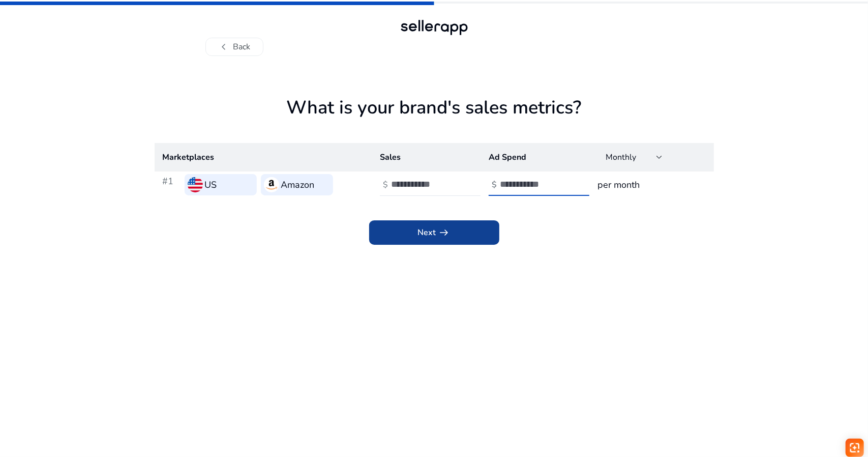  What do you see at coordinates (171, 185) in the screenshot?
I see `h3: #1` at bounding box center [171, 185].